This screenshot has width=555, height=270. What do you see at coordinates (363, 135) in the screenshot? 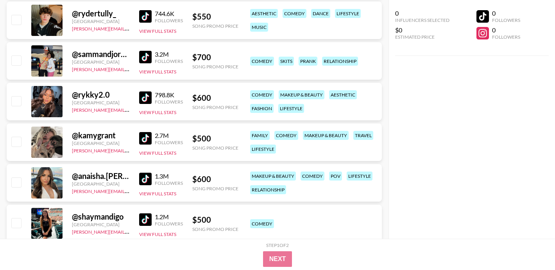
I see `div: travel` at bounding box center [363, 135].